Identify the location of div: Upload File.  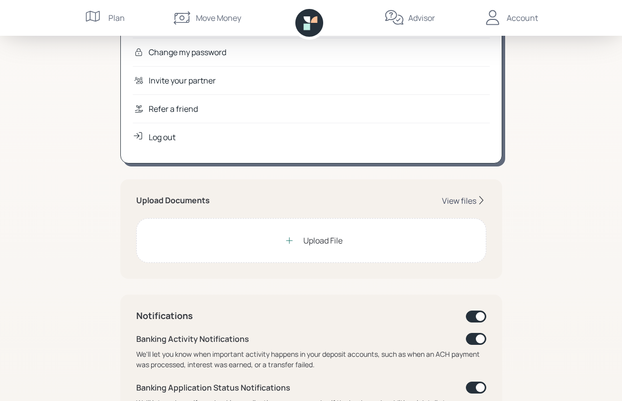
(323, 241).